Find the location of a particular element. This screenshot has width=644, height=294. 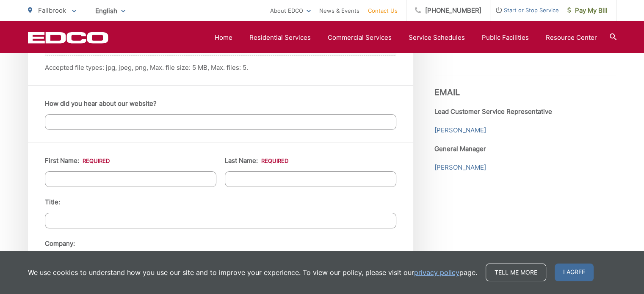

label: Title: is located at coordinates (53, 202).